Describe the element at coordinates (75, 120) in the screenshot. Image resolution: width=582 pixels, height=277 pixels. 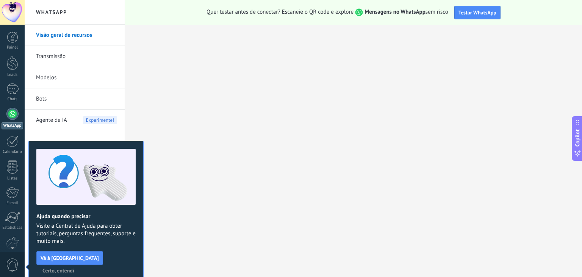
I see `li: Agente de IA` at that location.